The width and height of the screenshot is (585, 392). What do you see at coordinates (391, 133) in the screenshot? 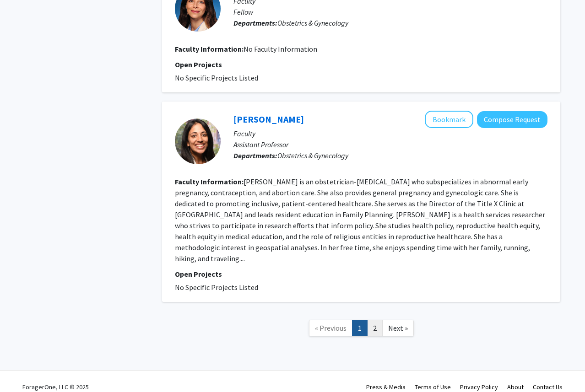
I see `p: Faculty` at bounding box center [391, 133].